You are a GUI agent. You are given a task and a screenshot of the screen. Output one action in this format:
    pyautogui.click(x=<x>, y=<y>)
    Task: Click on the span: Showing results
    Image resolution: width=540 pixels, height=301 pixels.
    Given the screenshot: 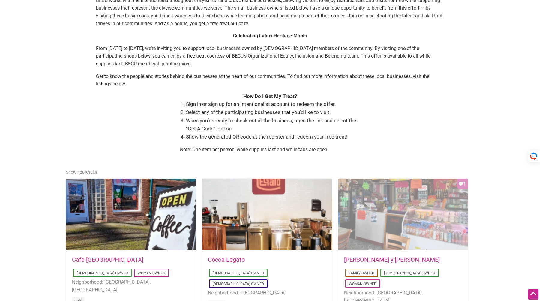 What is the action you would take?
    pyautogui.click(x=82, y=172)
    